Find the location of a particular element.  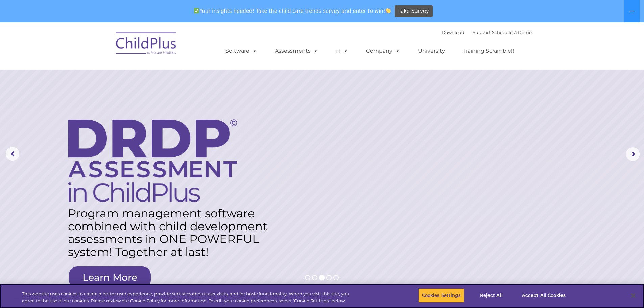

a: Company is located at coordinates (383, 51).